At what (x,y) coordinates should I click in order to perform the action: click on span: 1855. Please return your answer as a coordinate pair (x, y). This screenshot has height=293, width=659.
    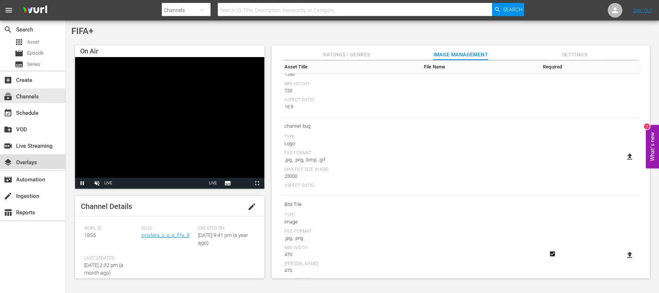
    Looking at the image, I should click on (90, 235).